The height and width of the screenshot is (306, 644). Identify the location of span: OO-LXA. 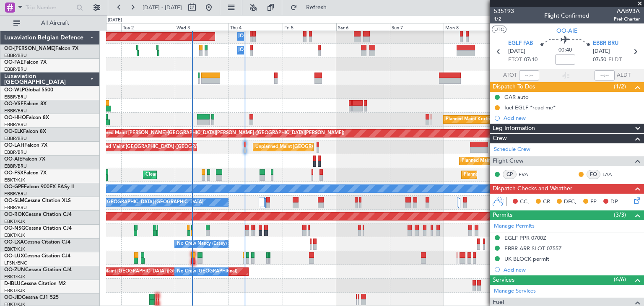
(14, 242).